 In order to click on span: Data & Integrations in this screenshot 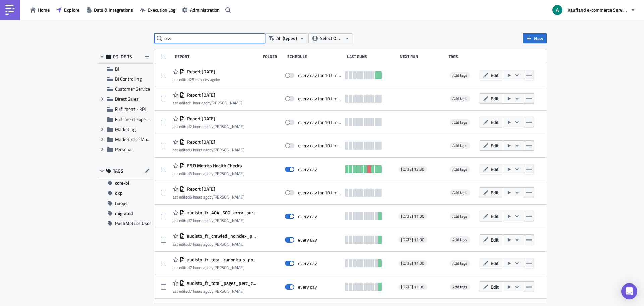, I will do `click(113, 10)`.